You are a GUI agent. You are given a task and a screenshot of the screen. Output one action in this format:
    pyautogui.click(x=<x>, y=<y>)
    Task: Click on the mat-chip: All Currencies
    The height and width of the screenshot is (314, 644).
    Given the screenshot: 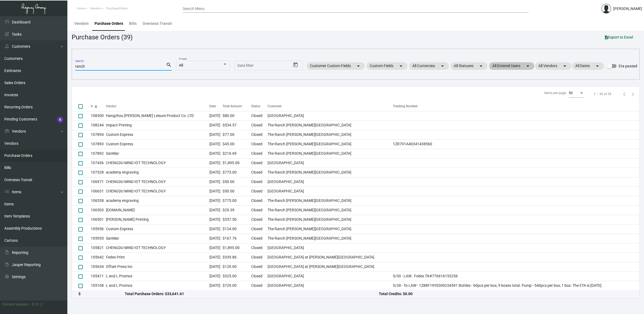 What is the action you would take?
    pyautogui.click(x=429, y=66)
    